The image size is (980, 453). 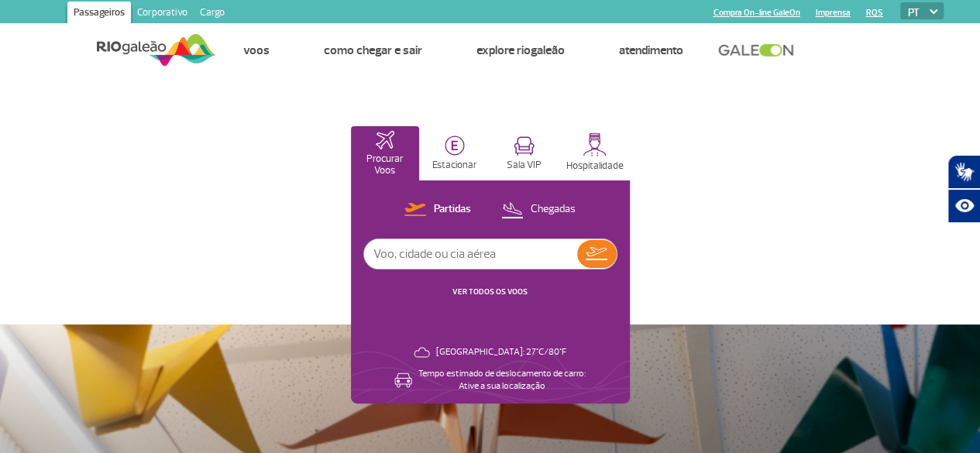 What do you see at coordinates (502, 380) in the screenshot?
I see `p: Tempo estimado de deslocamento de carro: Ative a sua localização` at bounding box center [502, 380].